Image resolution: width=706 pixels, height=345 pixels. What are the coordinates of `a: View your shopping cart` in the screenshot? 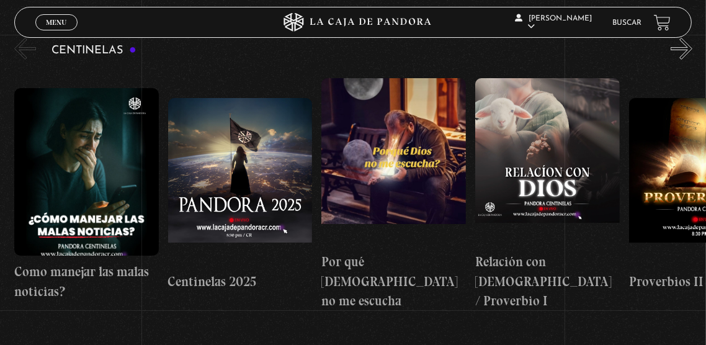 It's located at (662, 22).